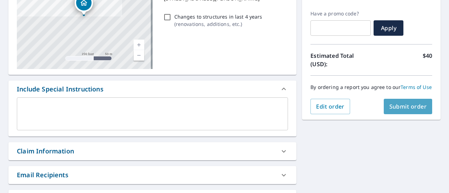 The width and height of the screenshot is (449, 193). I want to click on p: By ordering a report you agree to our, so click(371, 87).